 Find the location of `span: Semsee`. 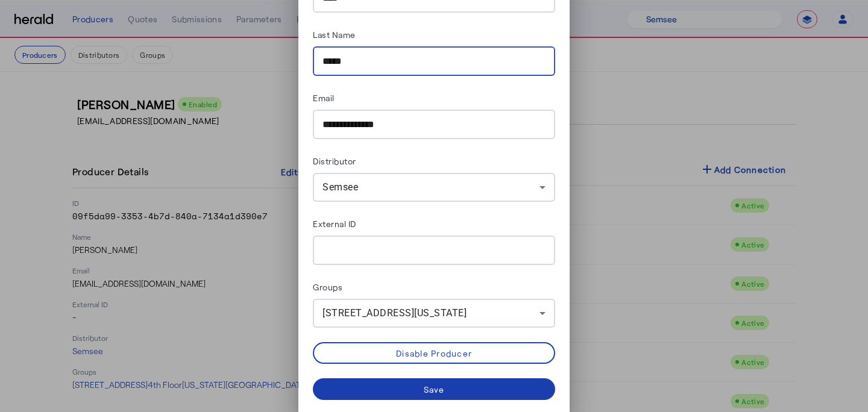

span: Semsee is located at coordinates (340, 186).